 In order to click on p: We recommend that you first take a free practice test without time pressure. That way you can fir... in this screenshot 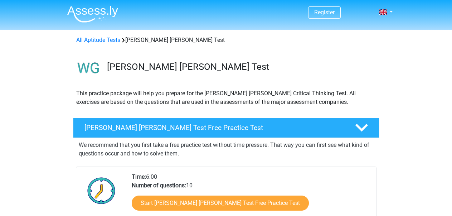, I will do `click(226, 149)`.